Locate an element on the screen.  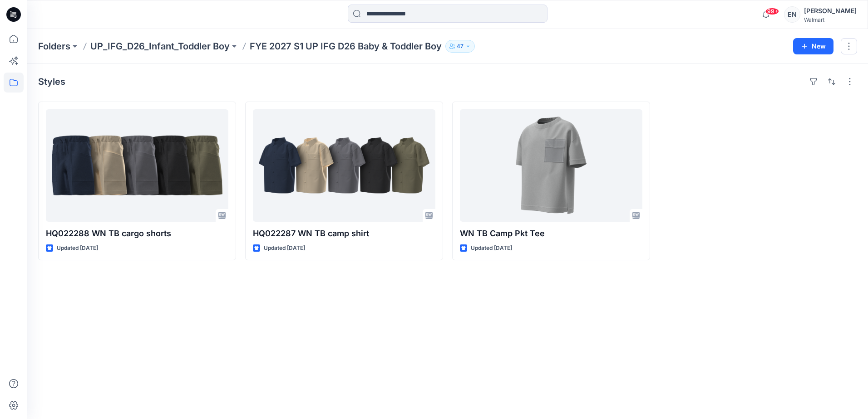
a: UP_IFG_D26_Infant_Toddler Boy is located at coordinates (160, 46).